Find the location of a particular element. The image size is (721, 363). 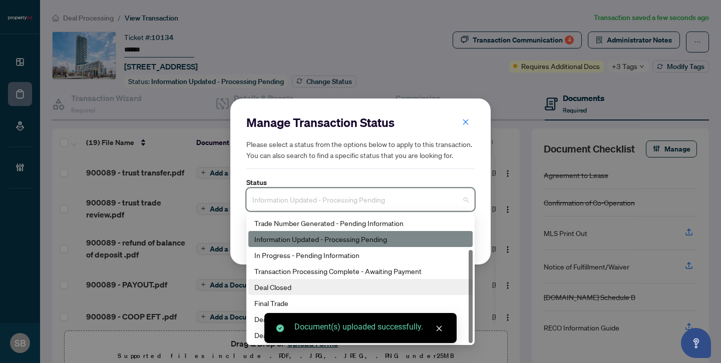

div: Deal Closed is located at coordinates (360, 287).